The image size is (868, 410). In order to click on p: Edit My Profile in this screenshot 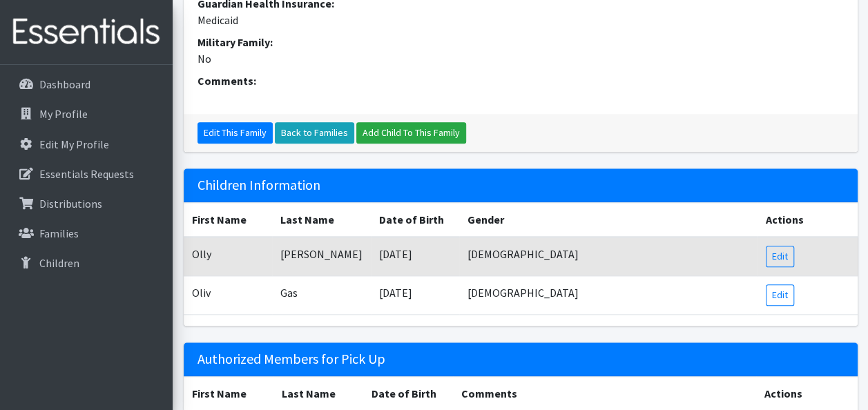, I will do `click(74, 144)`.